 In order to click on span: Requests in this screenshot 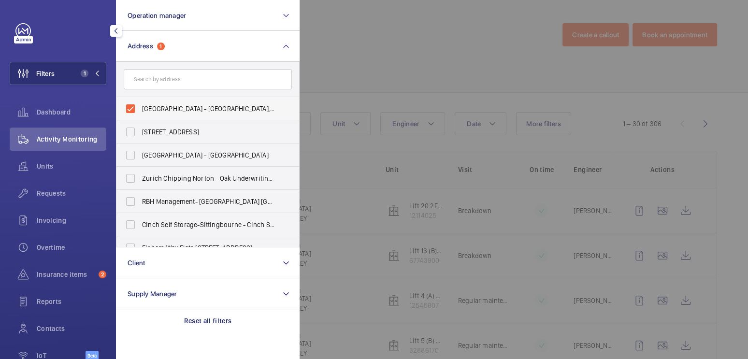, I will do `click(72, 193)`.